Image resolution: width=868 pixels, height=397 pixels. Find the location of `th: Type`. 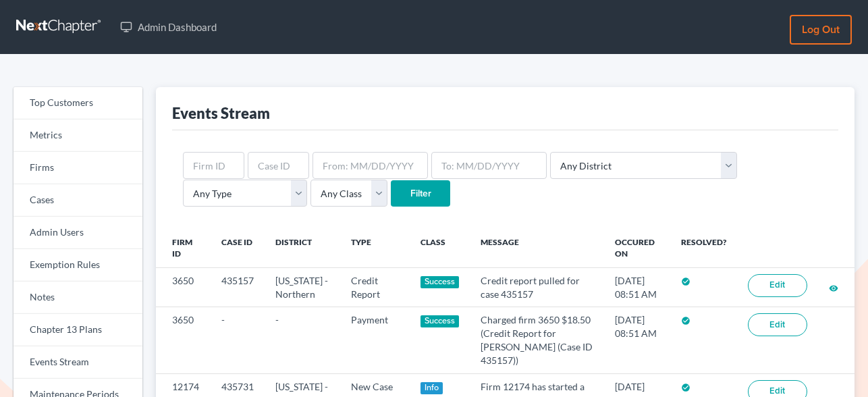

th: Type is located at coordinates (375, 248).